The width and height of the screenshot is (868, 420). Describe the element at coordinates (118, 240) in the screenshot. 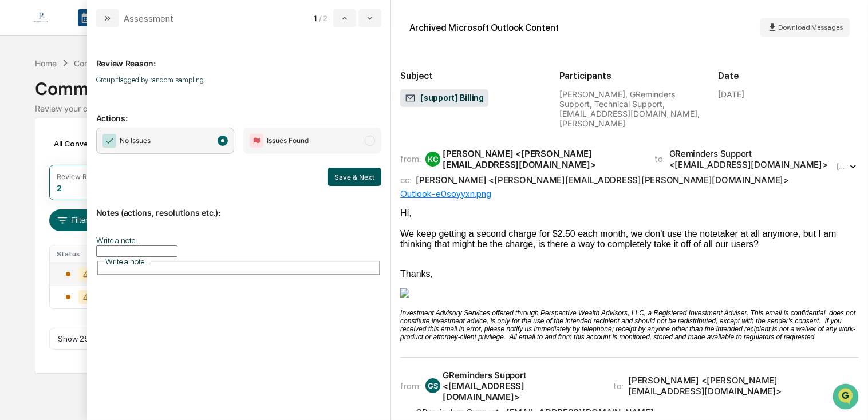

I see `label: Write a note...` at that location.